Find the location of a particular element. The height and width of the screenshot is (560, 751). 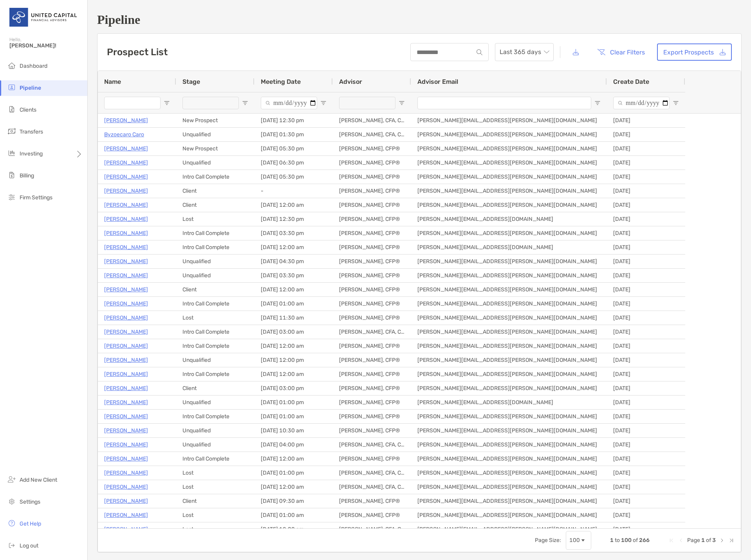

img: input icon is located at coordinates (480, 52).